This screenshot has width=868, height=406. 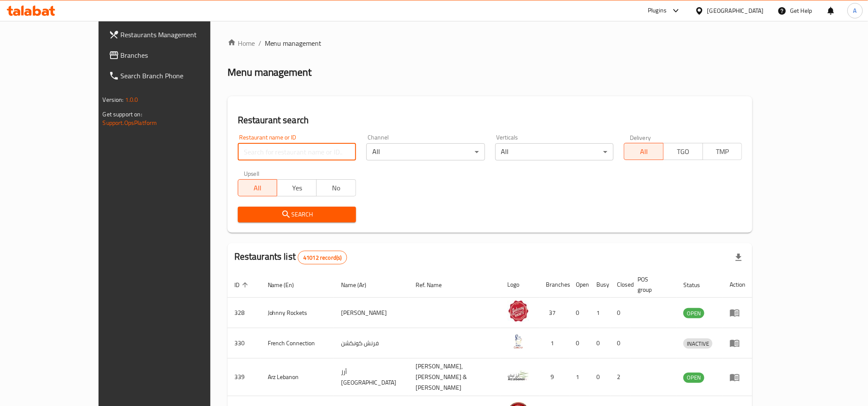 What do you see at coordinates (640, 137) in the screenshot?
I see `label: Delivery` at bounding box center [640, 137].